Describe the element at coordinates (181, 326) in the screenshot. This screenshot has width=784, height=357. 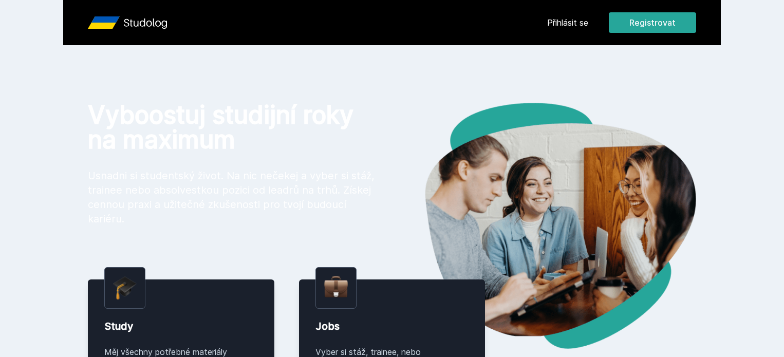
I see `div: Study` at that location.